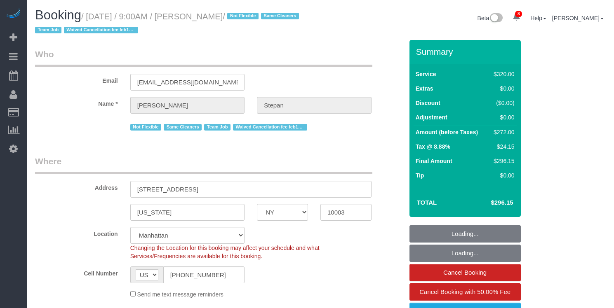 The width and height of the screenshot is (614, 308). Describe the element at coordinates (188, 105) in the screenshot. I see `input: First Name` at that location.